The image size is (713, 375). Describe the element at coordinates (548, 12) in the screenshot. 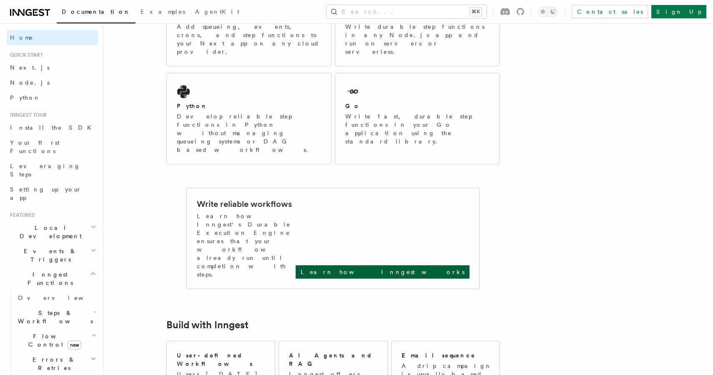

I see `button: Toggle dark mode` at that location.